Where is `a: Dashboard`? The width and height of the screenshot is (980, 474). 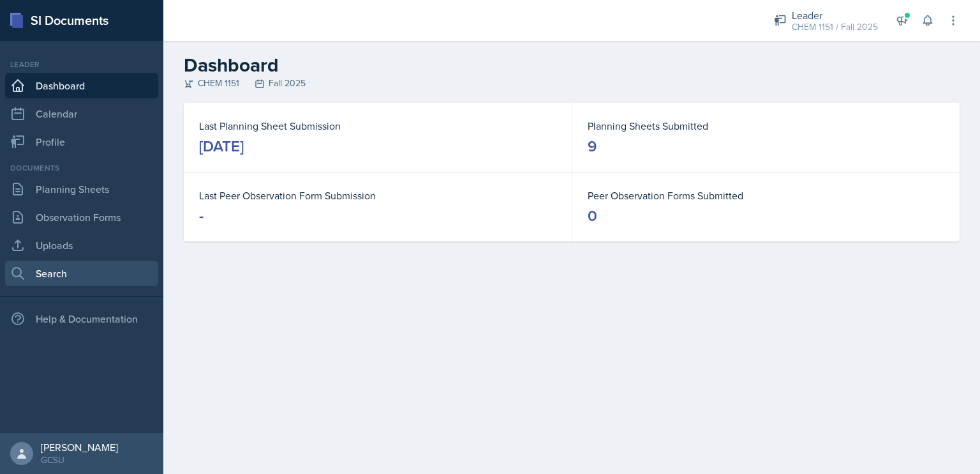
a: Dashboard is located at coordinates (81, 85).